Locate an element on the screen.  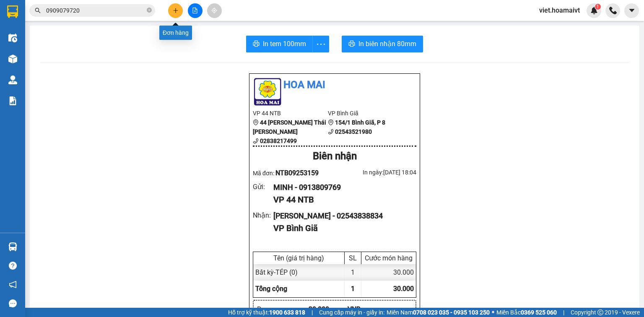
b: 02838217499 is located at coordinates (278, 141).